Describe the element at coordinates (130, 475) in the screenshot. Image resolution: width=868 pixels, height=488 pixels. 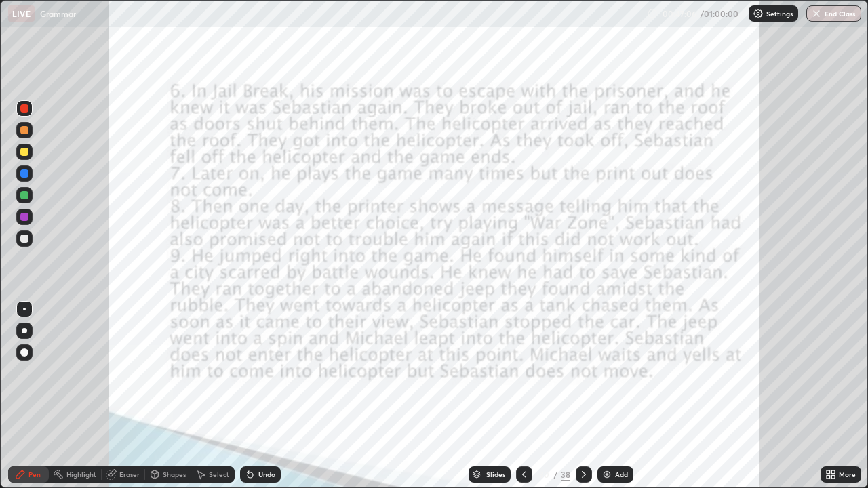
I see `div: Eraser` at that location.